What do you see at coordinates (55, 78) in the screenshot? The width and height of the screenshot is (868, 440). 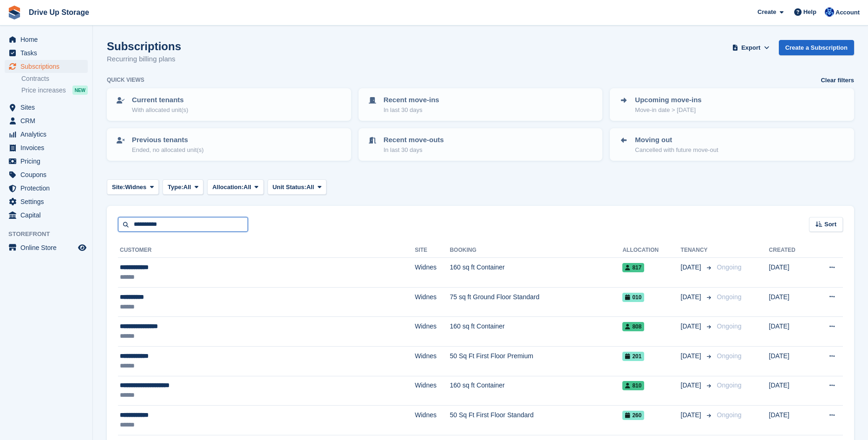 I see `a: Contracts` at bounding box center [55, 78].